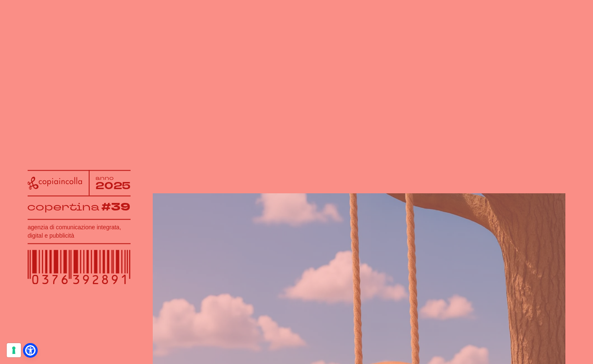 This screenshot has height=364, width=593. What do you see at coordinates (30, 350) in the screenshot?
I see `a: Open Accessibility Menu` at bounding box center [30, 350].